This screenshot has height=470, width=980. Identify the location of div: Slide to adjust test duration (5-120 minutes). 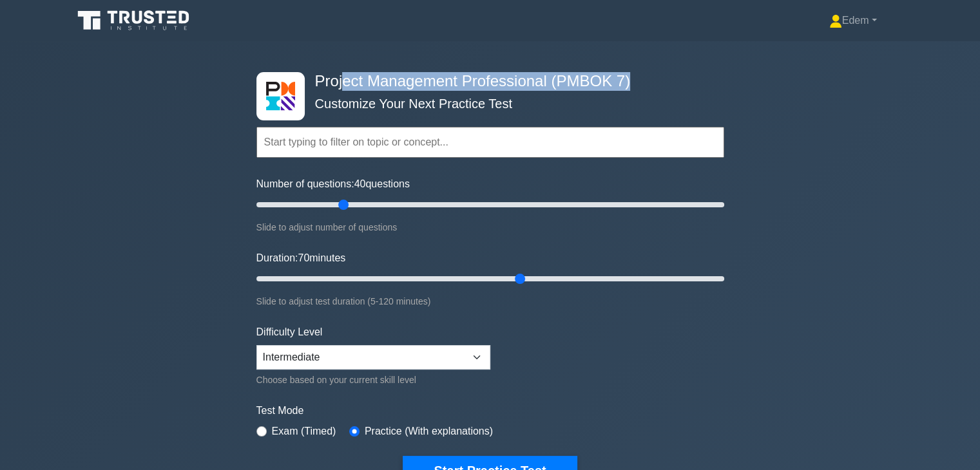
(490, 301).